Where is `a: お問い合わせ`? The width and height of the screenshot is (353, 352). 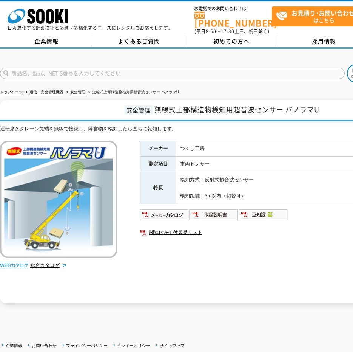 a: お問い合わせ is located at coordinates (44, 345).